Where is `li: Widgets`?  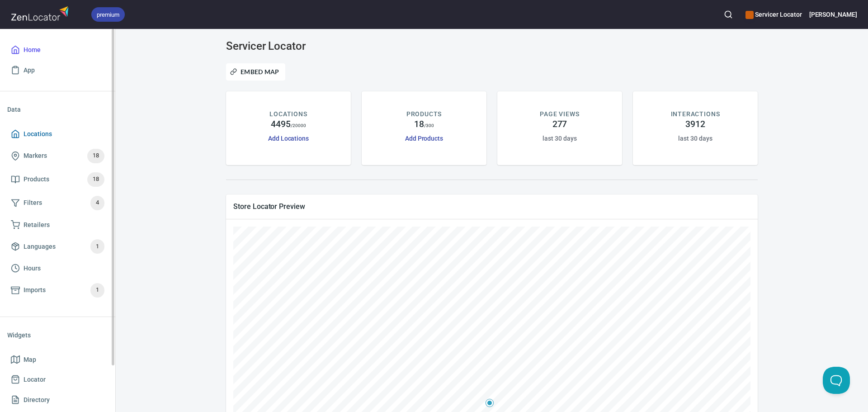
li: Widgets is located at coordinates (57, 335).